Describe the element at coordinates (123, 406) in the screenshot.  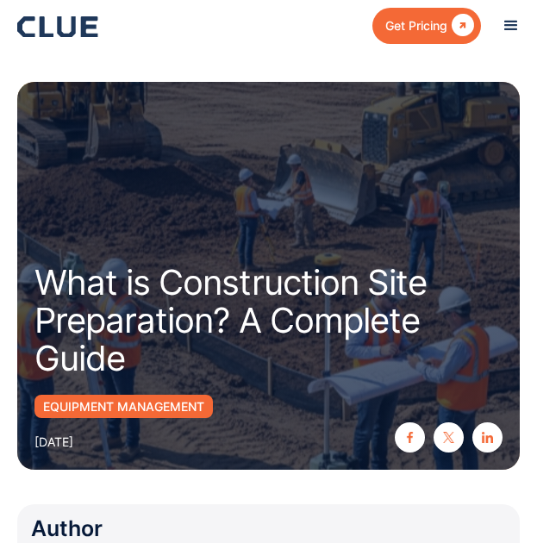
I see `div: Equipment Management` at that location.